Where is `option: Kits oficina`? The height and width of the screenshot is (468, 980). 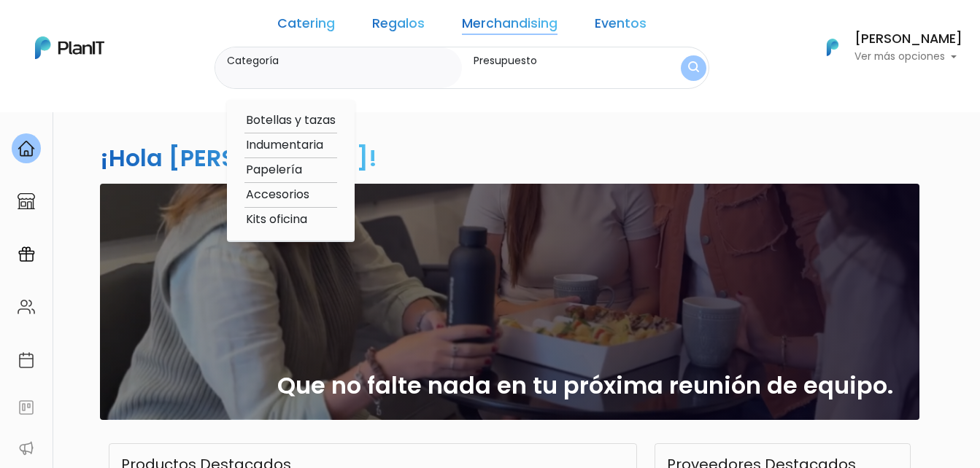
option: Kits oficina is located at coordinates (291, 220).